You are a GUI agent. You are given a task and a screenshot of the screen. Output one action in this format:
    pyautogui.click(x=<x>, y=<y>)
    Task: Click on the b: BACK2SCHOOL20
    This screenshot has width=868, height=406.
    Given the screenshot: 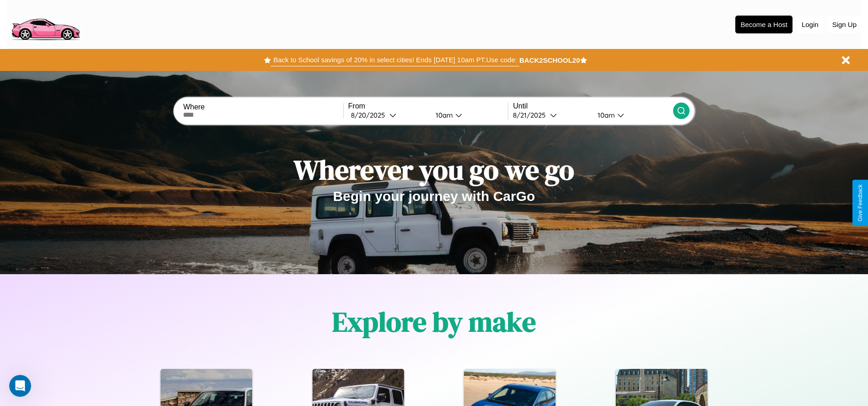 What is the action you would take?
    pyautogui.click(x=550, y=60)
    